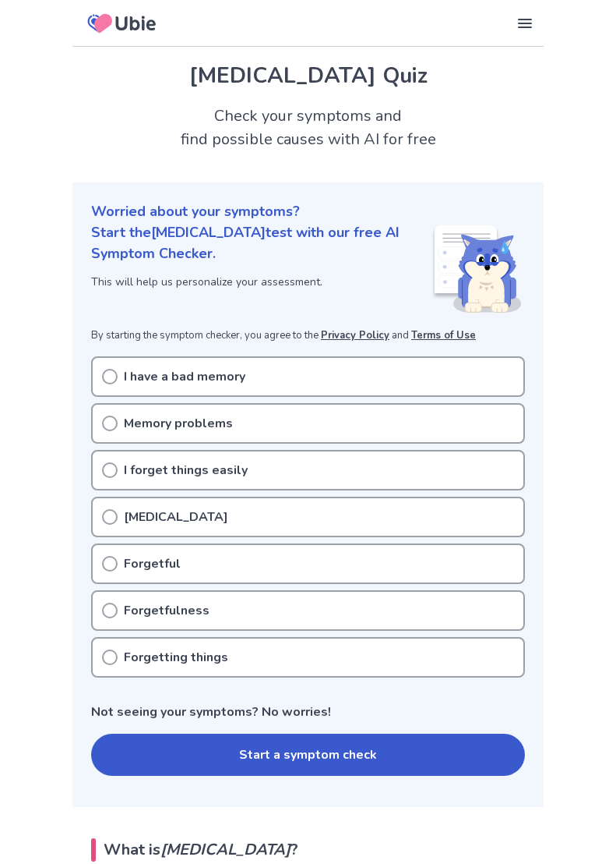  I want to click on h2: Check your symptoms and find possible causes with AI for free, so click(308, 128).